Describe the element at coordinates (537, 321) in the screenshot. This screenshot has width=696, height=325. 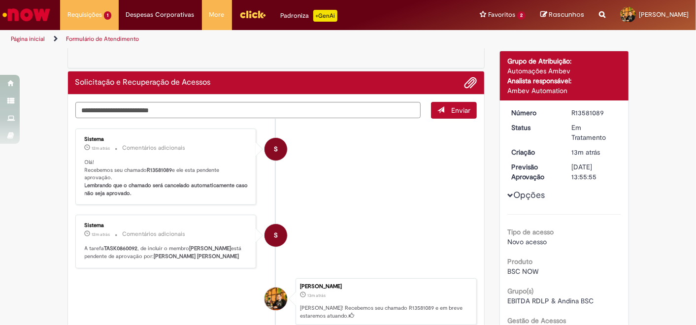
I see `b: Gestão de Acessos` at that location.